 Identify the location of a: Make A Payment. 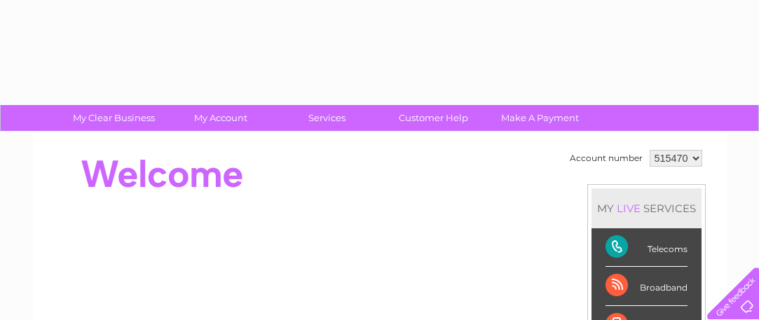
(540, 118).